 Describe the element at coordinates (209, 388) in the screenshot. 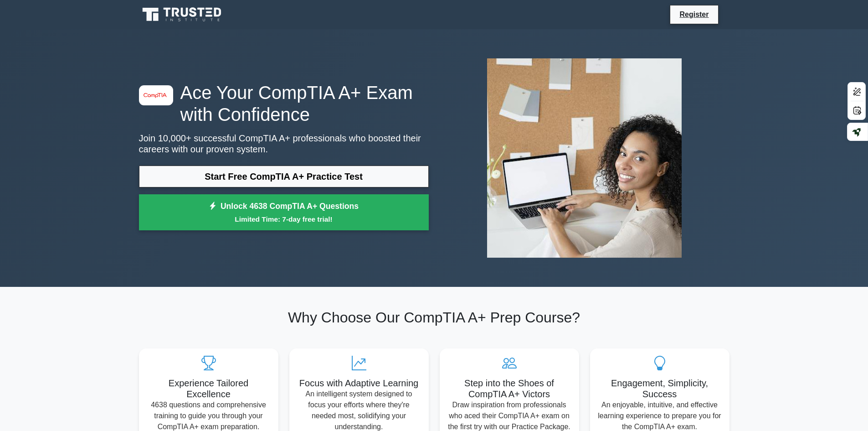

I see `h5: Experience Tailored Excellence` at that location.